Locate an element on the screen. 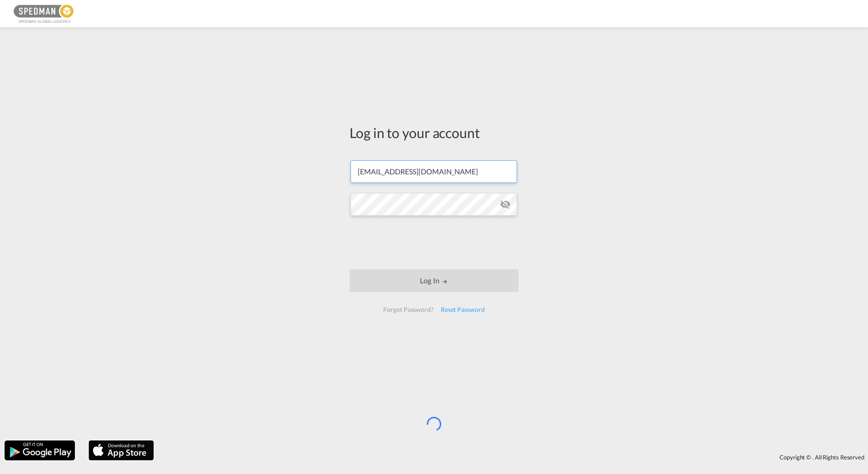  div: Reset Password is located at coordinates (463, 310).